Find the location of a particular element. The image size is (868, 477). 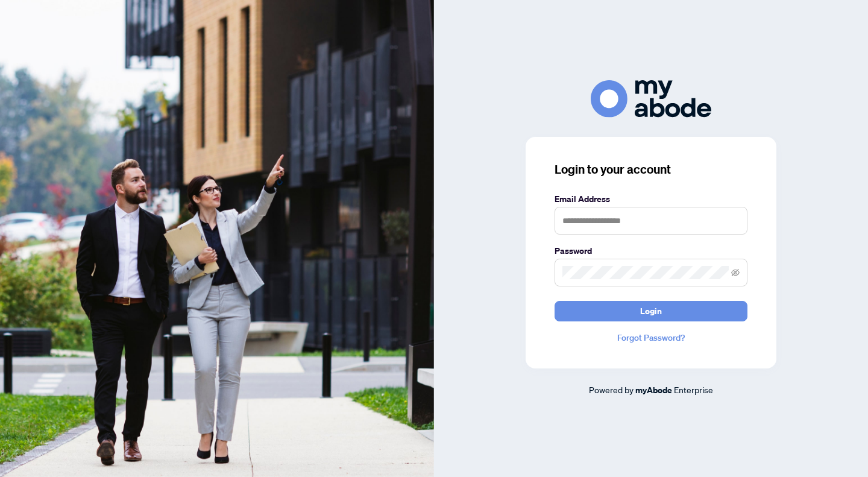

a: Forgot Password? is located at coordinates (651, 338).